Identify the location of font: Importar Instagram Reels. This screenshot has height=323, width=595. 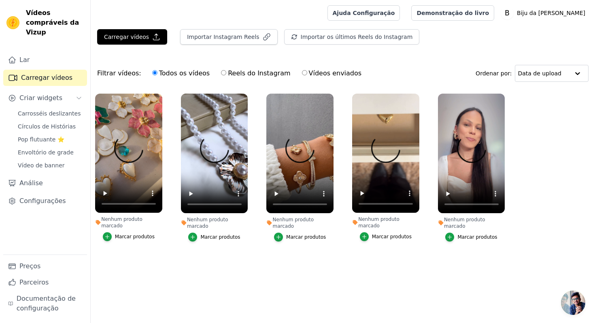
(223, 37).